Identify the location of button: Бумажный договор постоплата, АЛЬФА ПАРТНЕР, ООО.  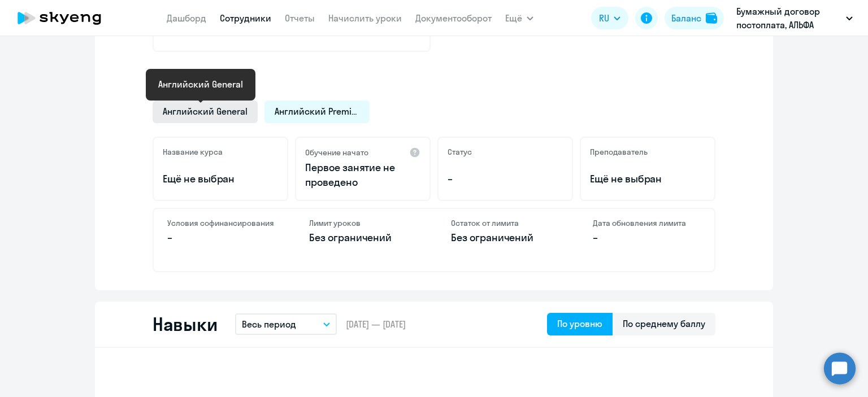
(795, 18).